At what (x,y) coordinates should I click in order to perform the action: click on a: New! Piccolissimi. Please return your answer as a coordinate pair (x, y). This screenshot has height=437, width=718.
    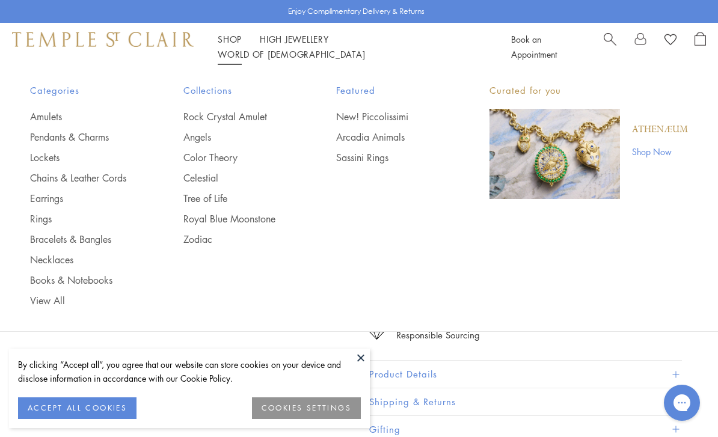
    Looking at the image, I should click on (388, 117).